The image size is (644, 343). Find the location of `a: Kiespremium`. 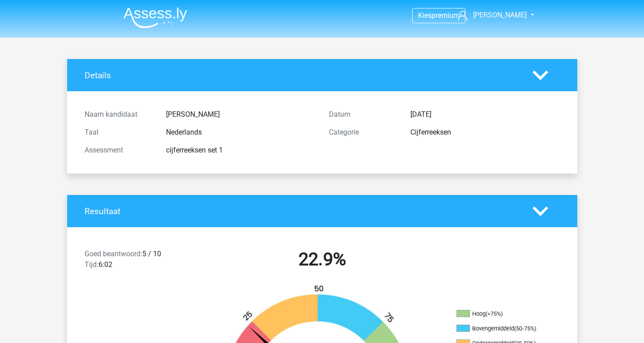

a: Kiespremium is located at coordinates (439, 15).